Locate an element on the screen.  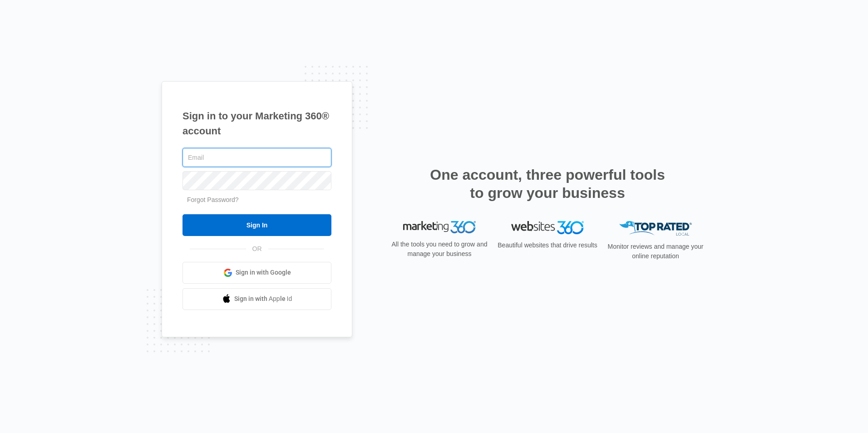
a: Sign in with Google is located at coordinates (257, 272).